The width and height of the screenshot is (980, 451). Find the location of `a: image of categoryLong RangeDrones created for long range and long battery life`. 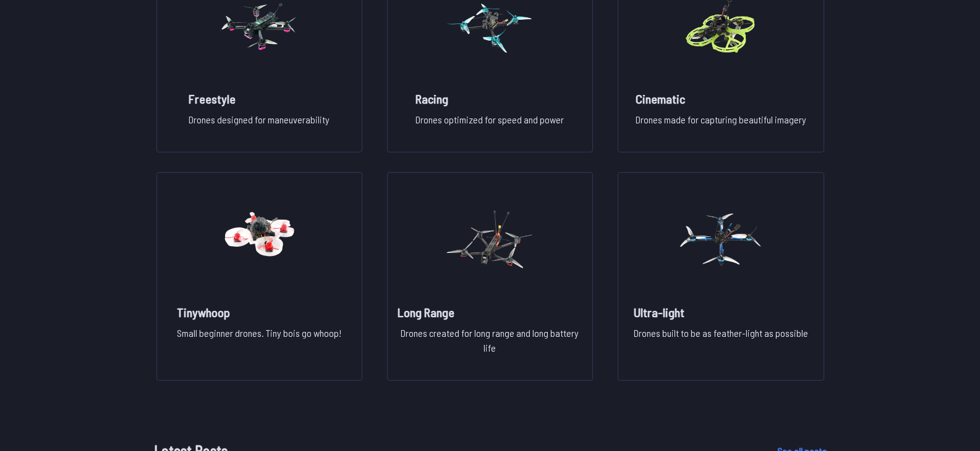

a: image of categoryLong RangeDrones created for long range and long battery life is located at coordinates (489, 277).